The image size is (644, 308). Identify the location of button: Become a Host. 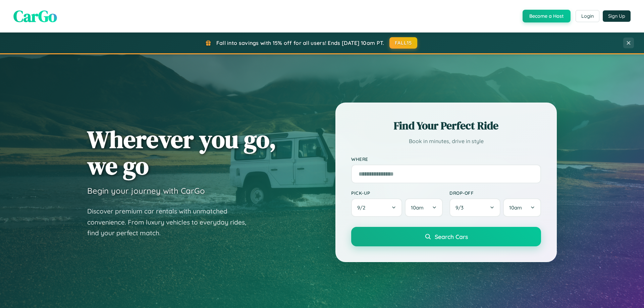
(546, 16).